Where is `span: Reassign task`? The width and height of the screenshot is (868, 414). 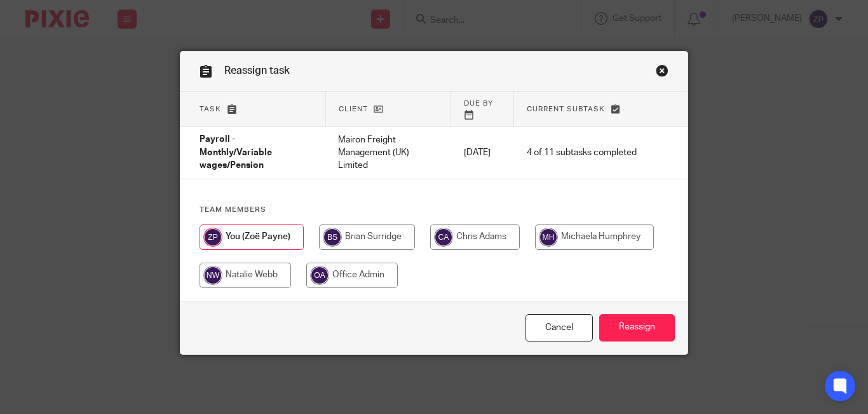
span: Reassign task is located at coordinates (257, 71).